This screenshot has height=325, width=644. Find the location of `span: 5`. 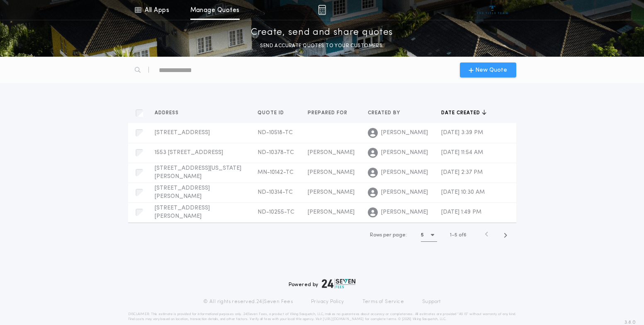

span: 5 is located at coordinates (456, 235).